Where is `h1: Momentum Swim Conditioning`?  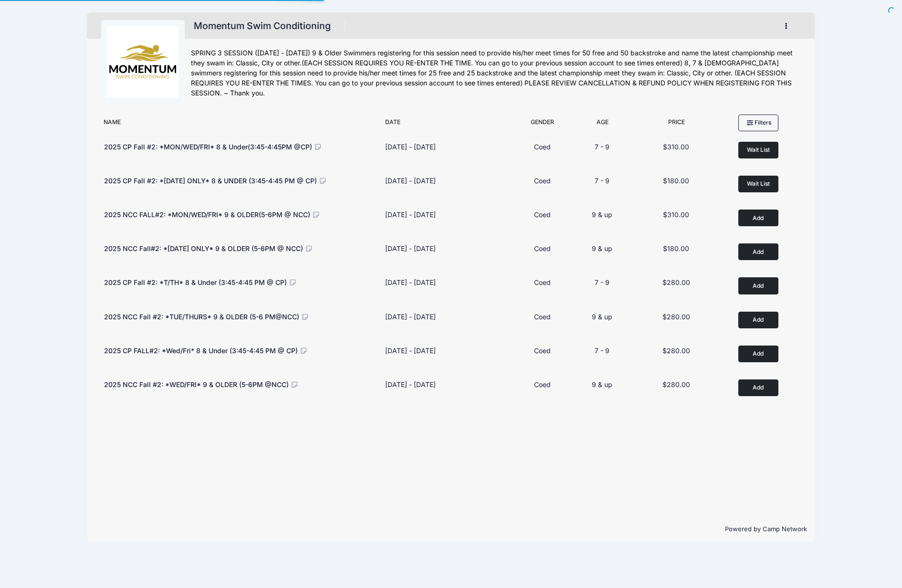
h1: Momentum Swim Conditioning is located at coordinates (262, 25).